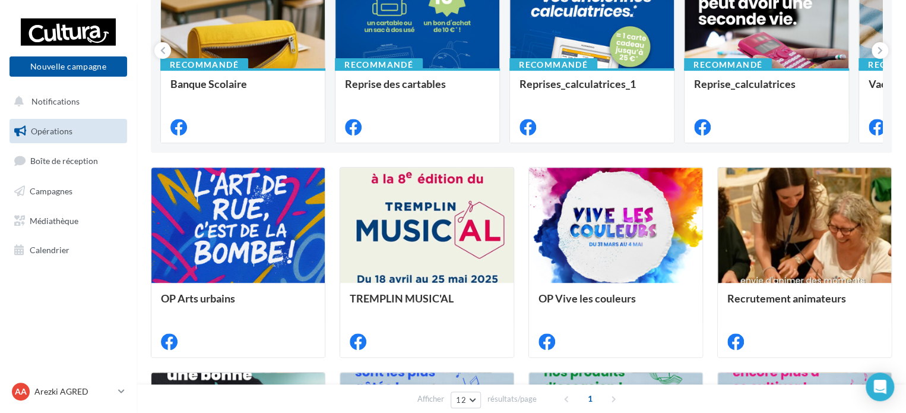  What do you see at coordinates (74, 391) in the screenshot?
I see `p: Arezki AGRED` at bounding box center [74, 391].